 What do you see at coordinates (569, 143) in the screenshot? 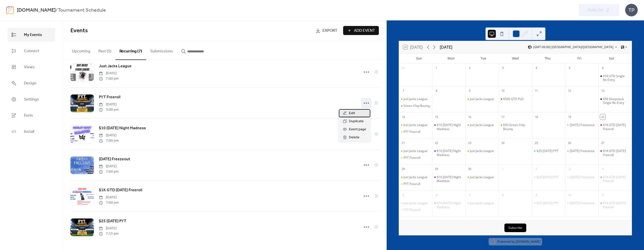
I see `div: 26` at bounding box center [569, 143].